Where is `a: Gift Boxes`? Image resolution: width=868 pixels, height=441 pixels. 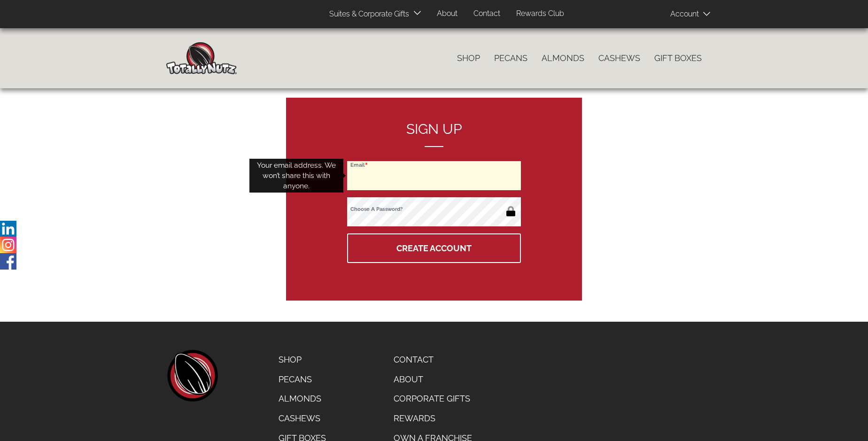
a: Gift Boxes is located at coordinates (678, 58).